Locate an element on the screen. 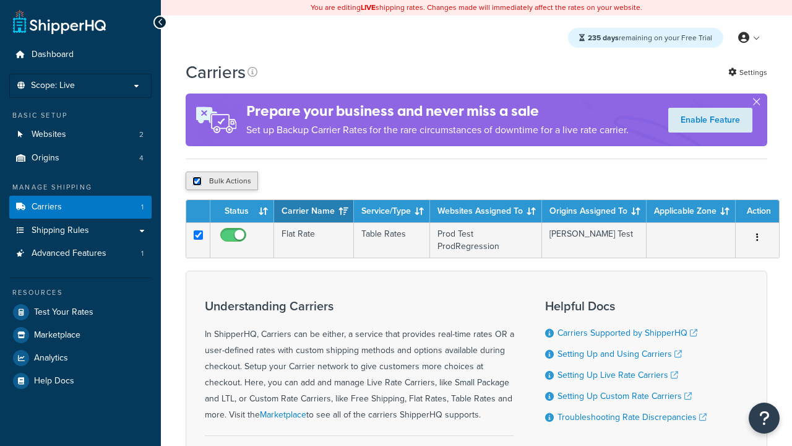 The image size is (792, 446). span: Dashboard is located at coordinates (53, 54).